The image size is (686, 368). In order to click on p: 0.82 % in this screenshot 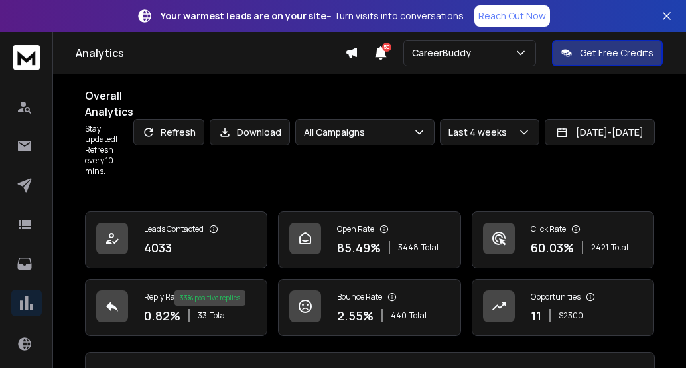, I will do `click(162, 315)`.